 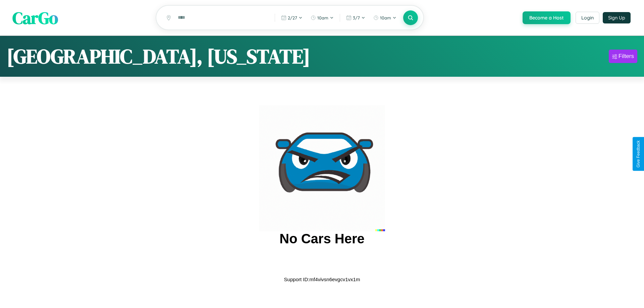 What do you see at coordinates (322, 169) in the screenshot?
I see `img: car` at bounding box center [322, 169].